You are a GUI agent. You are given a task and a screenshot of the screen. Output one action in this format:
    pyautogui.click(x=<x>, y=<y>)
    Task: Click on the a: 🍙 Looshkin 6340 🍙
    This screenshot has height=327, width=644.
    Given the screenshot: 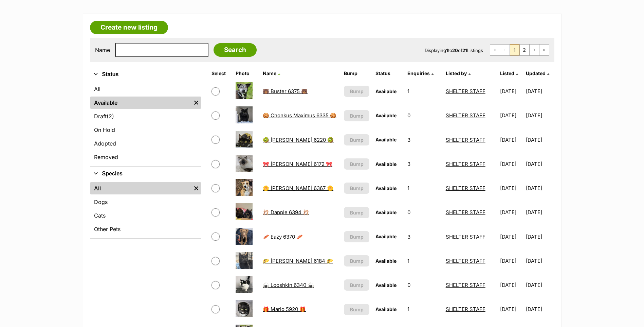 What is the action you would take?
    pyautogui.click(x=288, y=285)
    